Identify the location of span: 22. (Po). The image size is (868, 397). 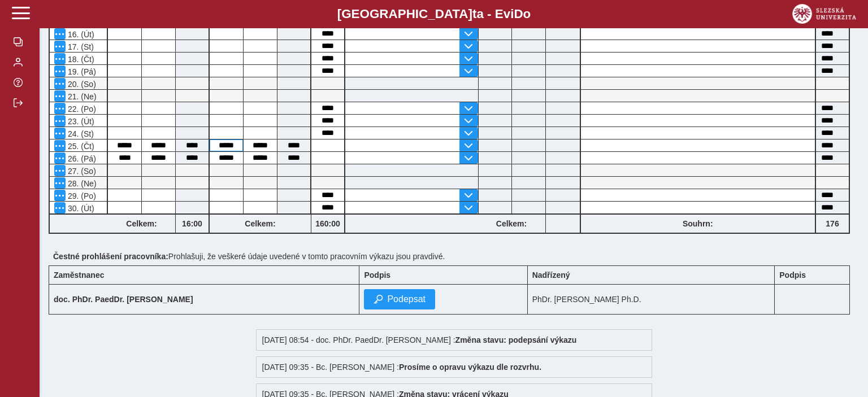
(81, 109).